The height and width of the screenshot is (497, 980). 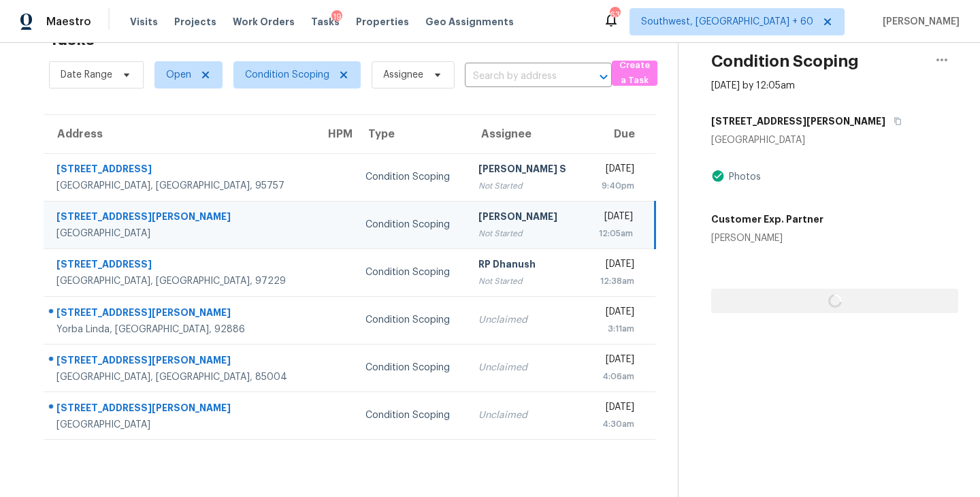 What do you see at coordinates (336, 17) in the screenshot?
I see `div: 19` at bounding box center [336, 17].